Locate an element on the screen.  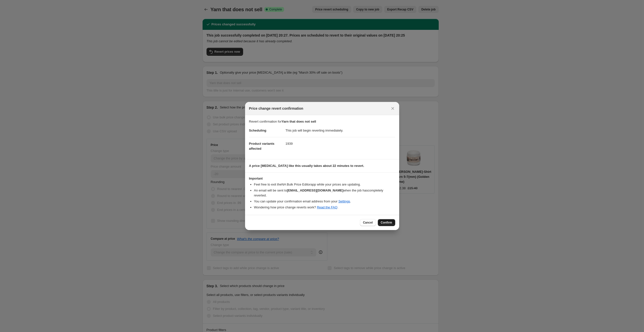
li: Feel free to exit the NA Bulk Price Editor app while your prices are updating. is located at coordinates (325, 185).